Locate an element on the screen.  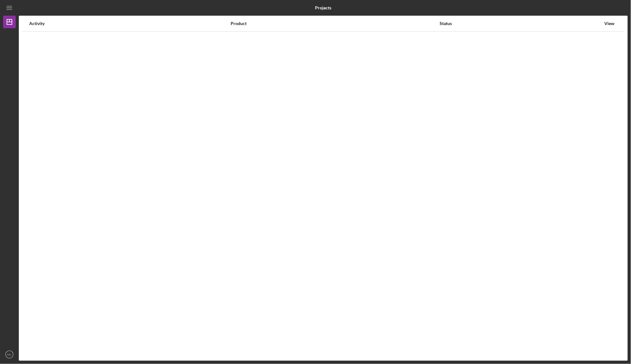
b: Projects is located at coordinates (324, 8).